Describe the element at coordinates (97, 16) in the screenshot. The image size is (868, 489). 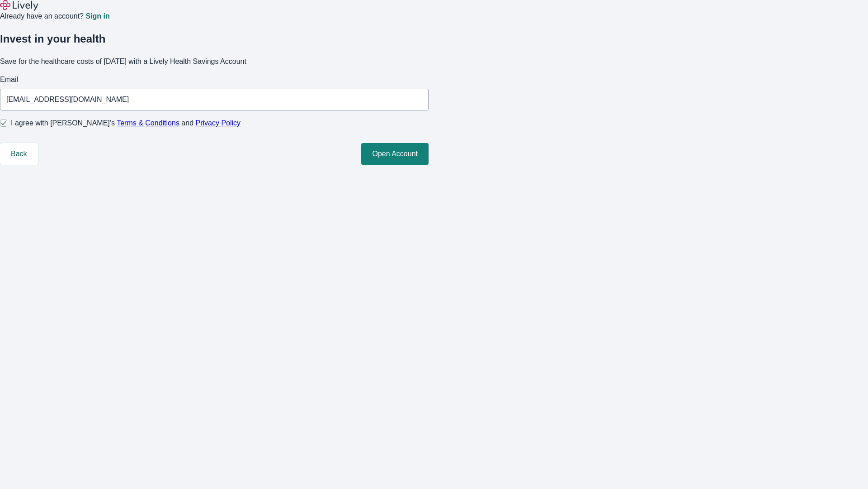
I see `a: Sign in` at that location.